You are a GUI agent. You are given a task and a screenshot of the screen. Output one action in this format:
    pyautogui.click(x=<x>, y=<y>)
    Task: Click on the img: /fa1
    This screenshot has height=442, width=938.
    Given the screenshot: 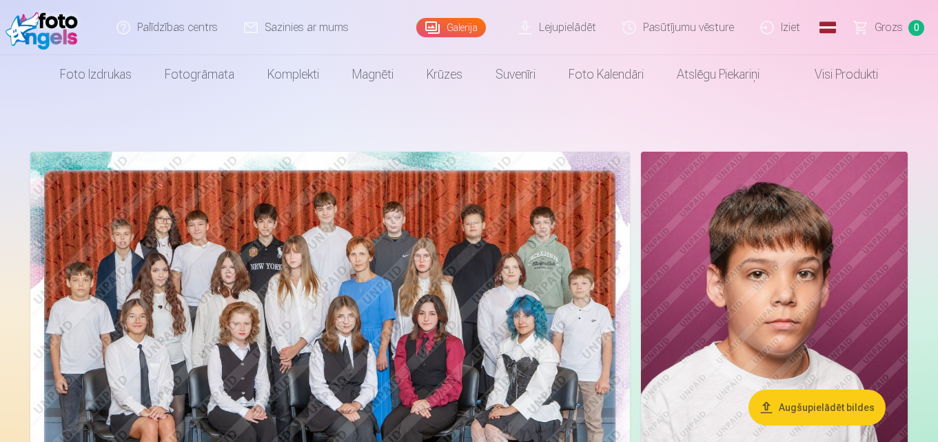 What is the action you would take?
    pyautogui.click(x=45, y=28)
    